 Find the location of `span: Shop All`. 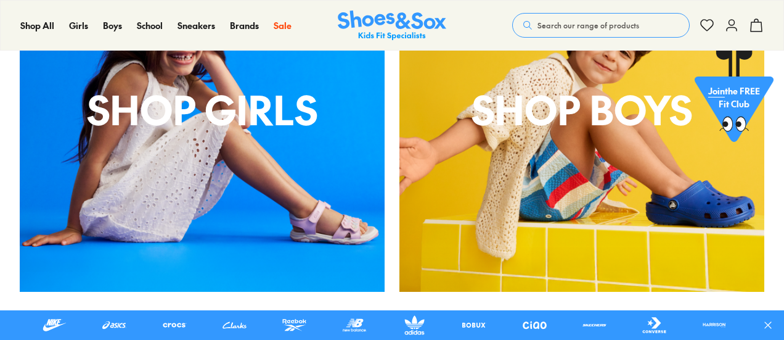

span: Shop All is located at coordinates (37, 25).